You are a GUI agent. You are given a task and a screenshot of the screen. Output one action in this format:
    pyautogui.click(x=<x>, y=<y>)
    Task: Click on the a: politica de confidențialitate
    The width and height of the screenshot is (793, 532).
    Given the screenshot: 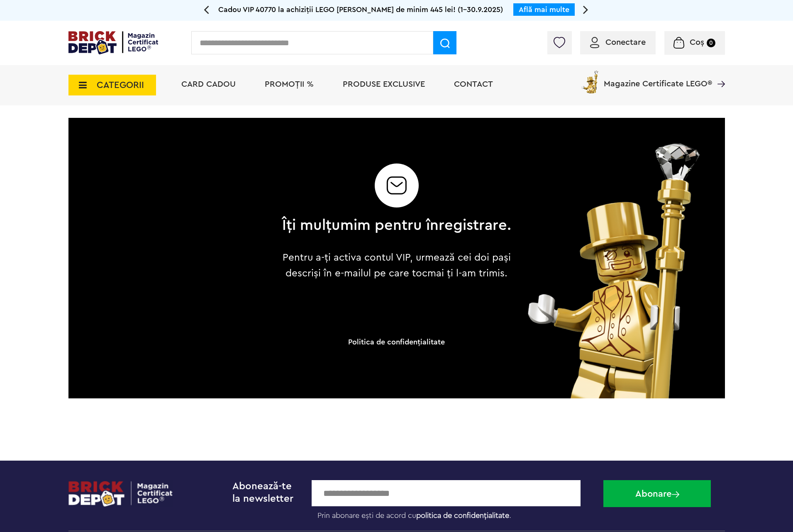 What is the action you would take?
    pyautogui.click(x=462, y=515)
    